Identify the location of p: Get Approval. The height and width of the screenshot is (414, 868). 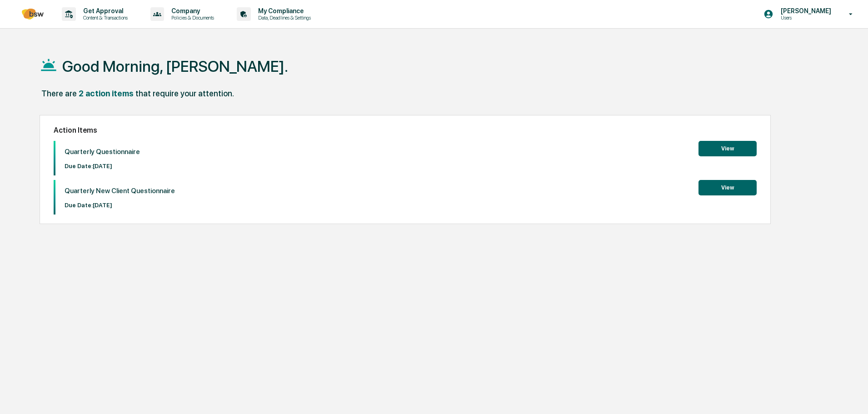
(104, 11).